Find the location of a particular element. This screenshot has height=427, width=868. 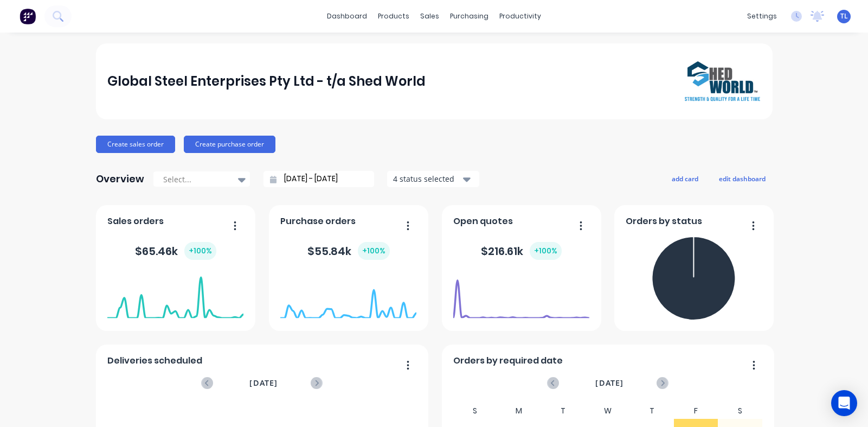

div: Overview is located at coordinates (120, 179).